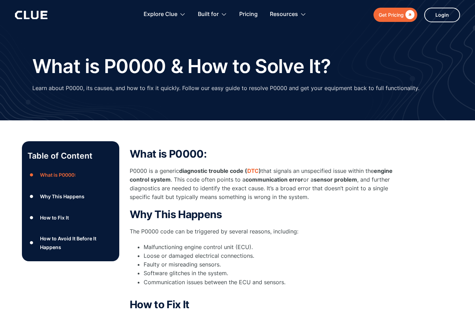 The height and width of the screenshot is (319, 475). I want to click on li: Faulty or misreading sensors., so click(276, 265).